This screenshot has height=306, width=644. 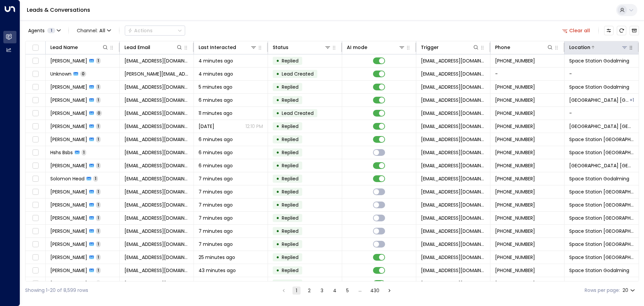 What do you see at coordinates (375, 291) in the screenshot?
I see `button: Go to page 430` at bounding box center [375, 291].